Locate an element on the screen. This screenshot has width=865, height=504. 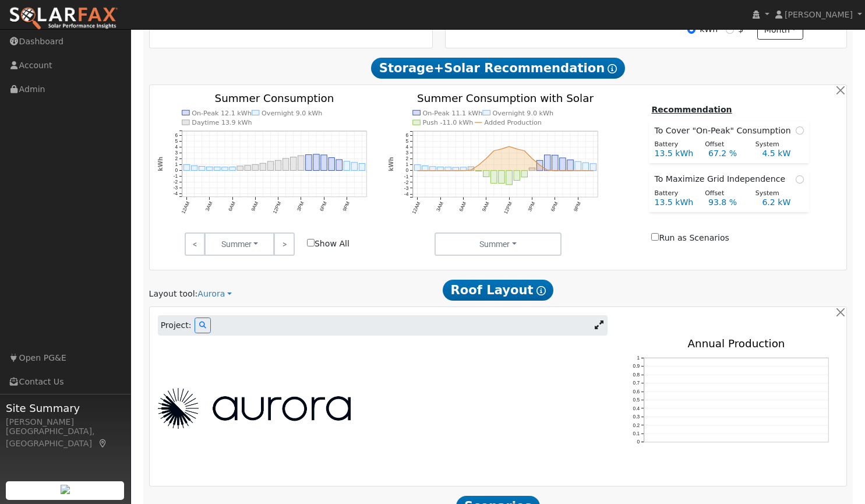
text: Overnight 9.0 kWh is located at coordinates (292, 113).